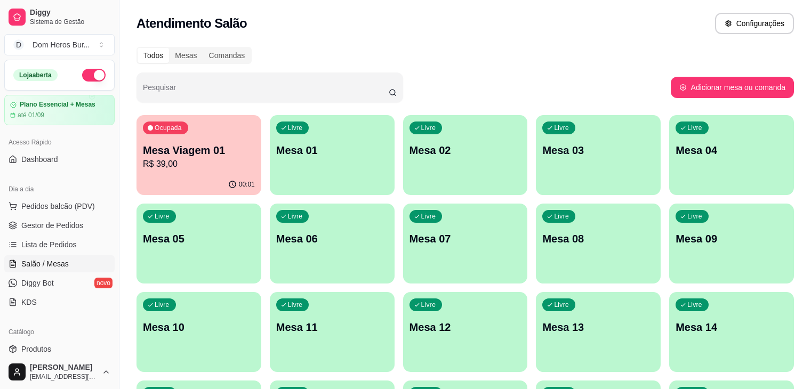 Image resolution: width=811 pixels, height=389 pixels. What do you see at coordinates (731, 150) in the screenshot?
I see `p: Mesa 04` at bounding box center [731, 150].